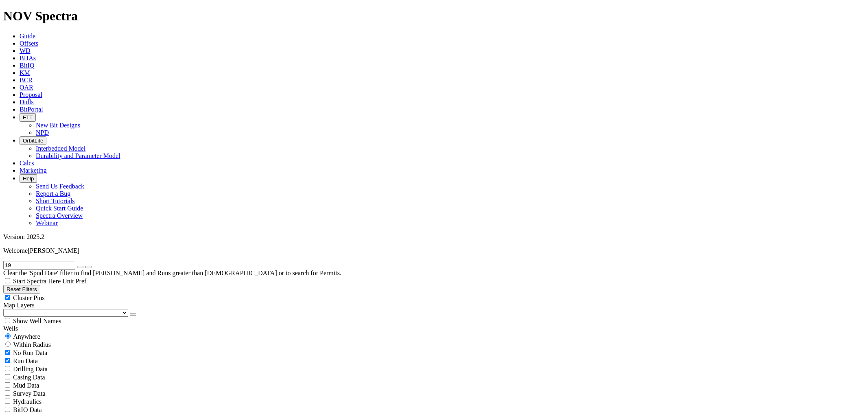  I want to click on span: Cluster Pins, so click(29, 297).